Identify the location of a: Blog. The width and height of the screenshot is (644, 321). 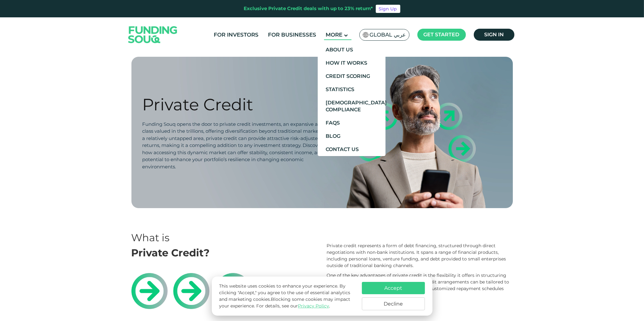
(351, 136).